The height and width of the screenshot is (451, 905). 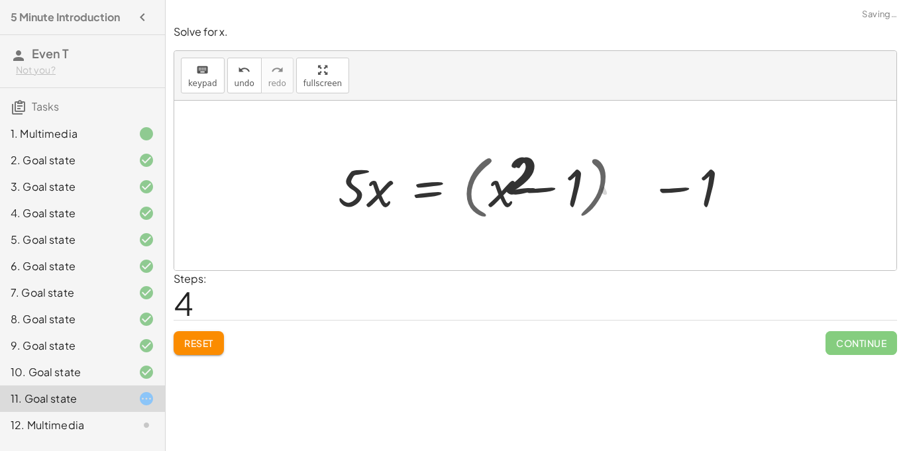 What do you see at coordinates (323, 83) in the screenshot?
I see `span: fullscreen` at bounding box center [323, 83].